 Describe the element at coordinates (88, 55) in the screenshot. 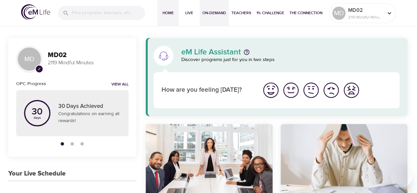

I see `h3: MD02` at that location.